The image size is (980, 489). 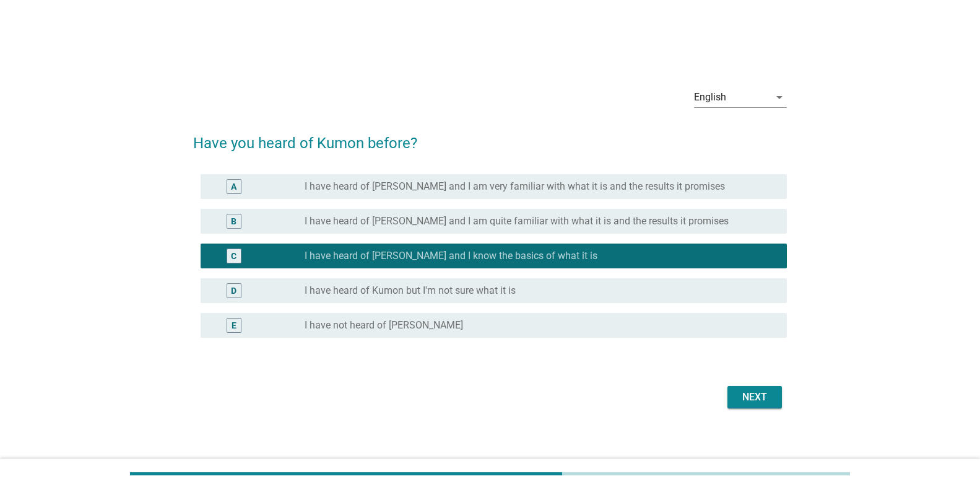 What do you see at coordinates (233, 255) in the screenshot?
I see `div: C` at bounding box center [233, 255].